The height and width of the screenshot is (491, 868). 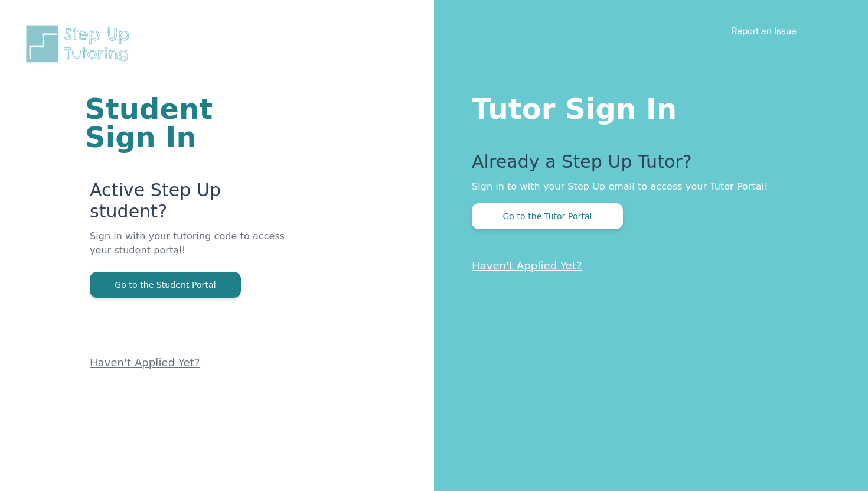 I want to click on p: Active Step Up student?, so click(x=191, y=204).